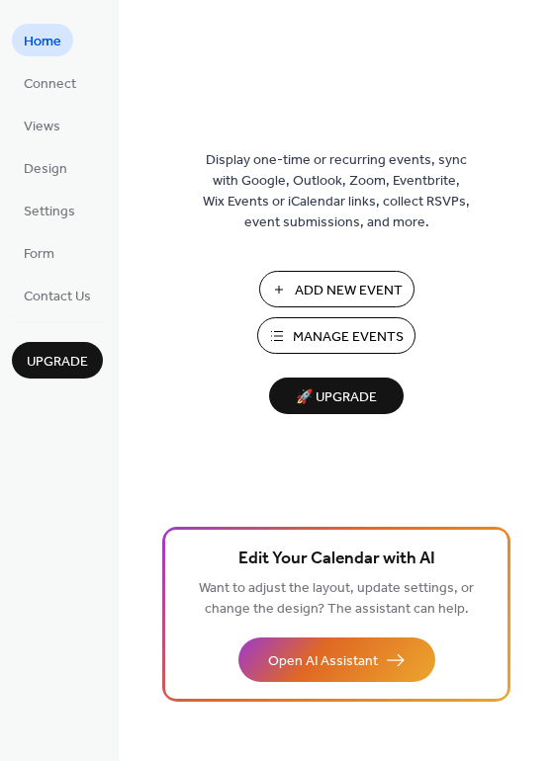  Describe the element at coordinates (57, 362) in the screenshot. I see `span: Upgrade` at that location.